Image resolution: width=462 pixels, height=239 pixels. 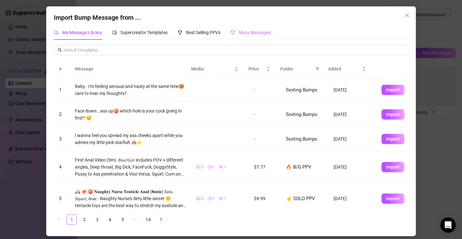 What do you see at coordinates (135, 219) in the screenshot?
I see `li: Next 5 Pages` at bounding box center [135, 219].